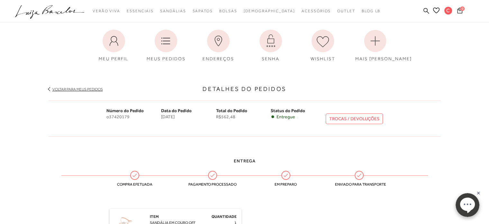  What do you see at coordinates (114, 59) in the screenshot?
I see `span: MEU PERFIL` at bounding box center [114, 59].